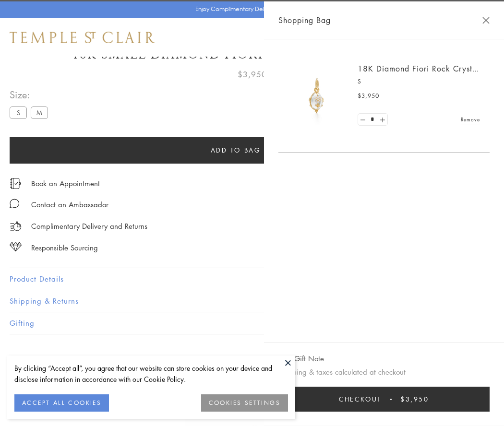 The image size is (504, 426). I want to click on img: icon_delivery.svg, so click(16, 226).